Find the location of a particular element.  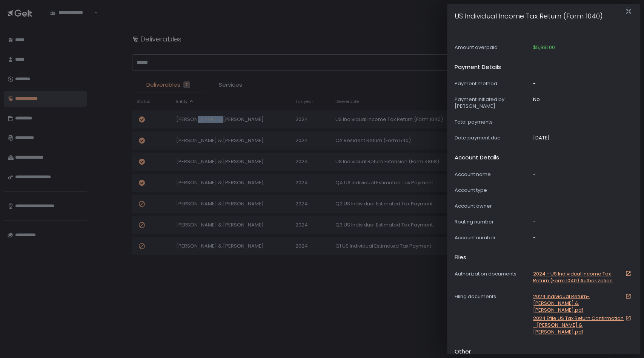

h2: Payment details is located at coordinates (478, 67).